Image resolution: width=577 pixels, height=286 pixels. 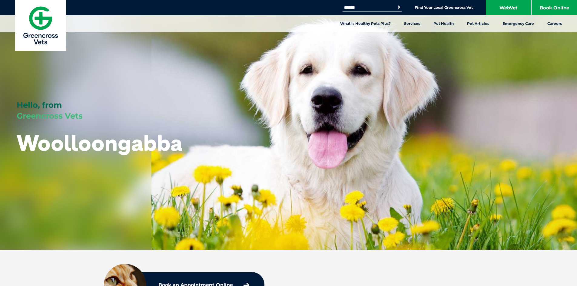 I want to click on a: Careers, so click(x=555, y=24).